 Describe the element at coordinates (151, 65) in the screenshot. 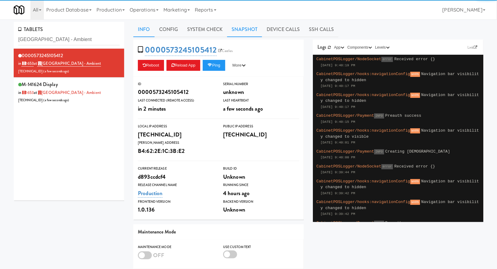

I see `button: Reboot` at that location.